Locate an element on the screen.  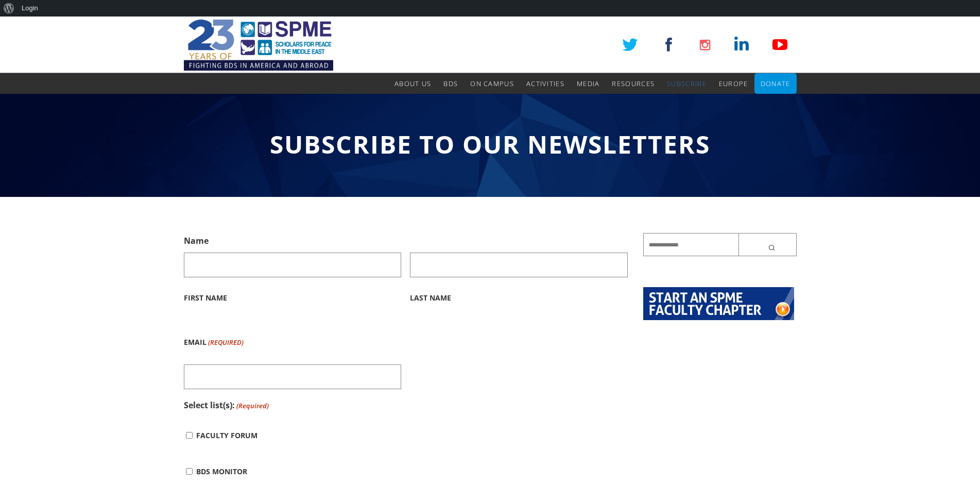
span: About Us is located at coordinates (413, 83).